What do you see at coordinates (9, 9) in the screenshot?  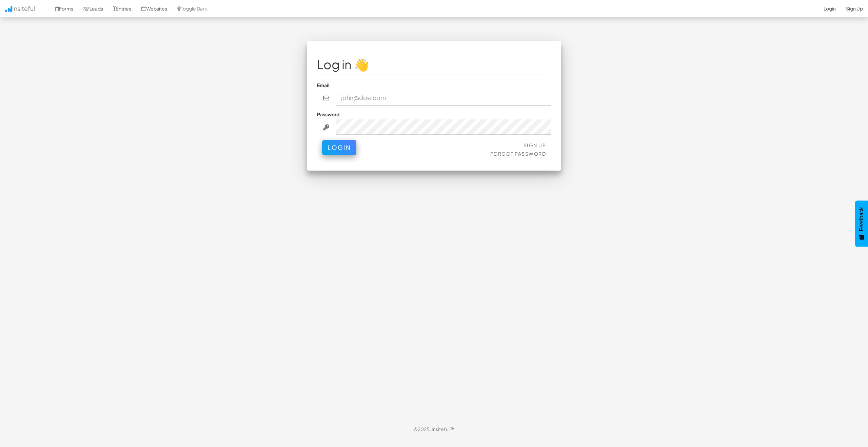 I see `img: icon.png` at bounding box center [9, 9].